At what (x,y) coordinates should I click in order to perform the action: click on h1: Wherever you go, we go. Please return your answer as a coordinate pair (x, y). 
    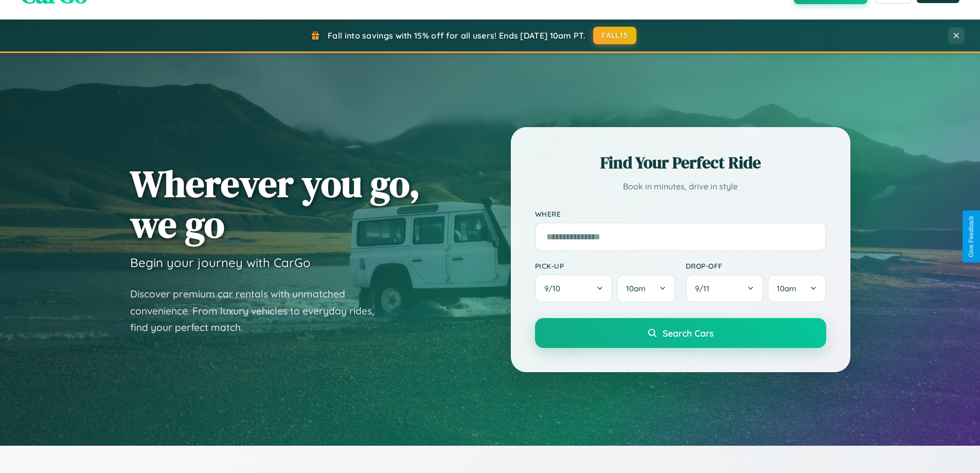
    Looking at the image, I should click on (275, 204).